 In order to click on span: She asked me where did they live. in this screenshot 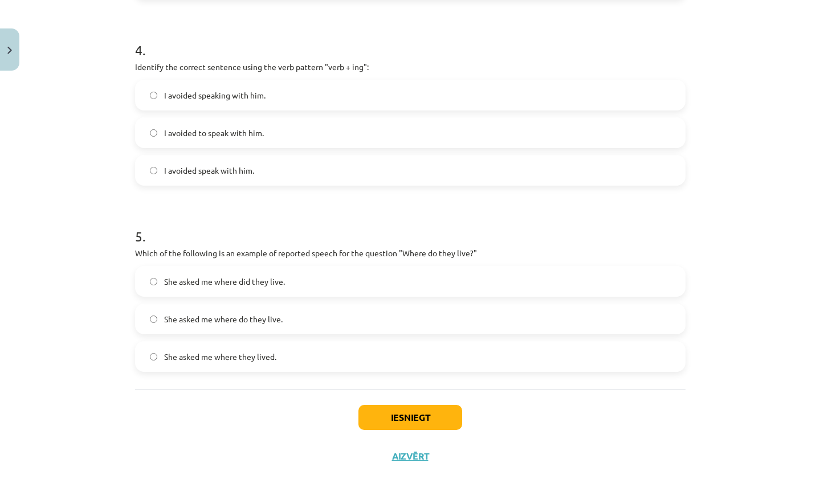, I will do `click(225, 281)`.